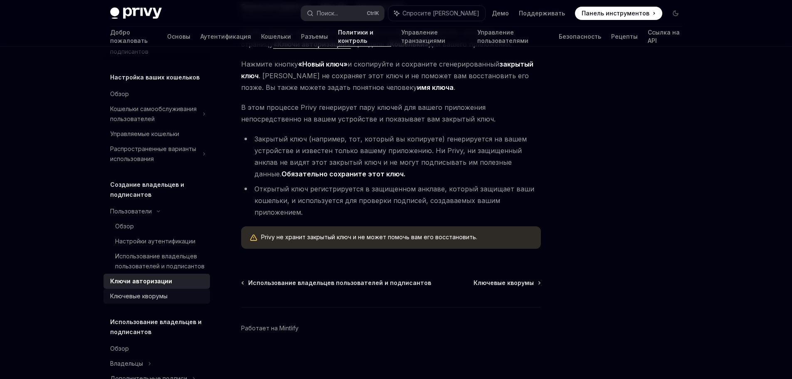 This screenshot has width=792, height=379. Describe the element at coordinates (619, 13) in the screenshot. I see `a: Панель инструментов` at that location.